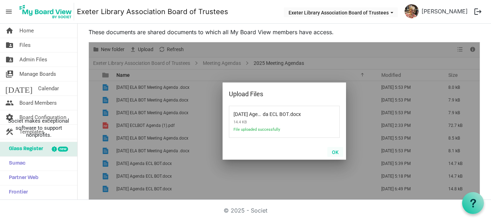 The width and height of the screenshot is (491, 221). I want to click on span: menu, so click(9, 12).